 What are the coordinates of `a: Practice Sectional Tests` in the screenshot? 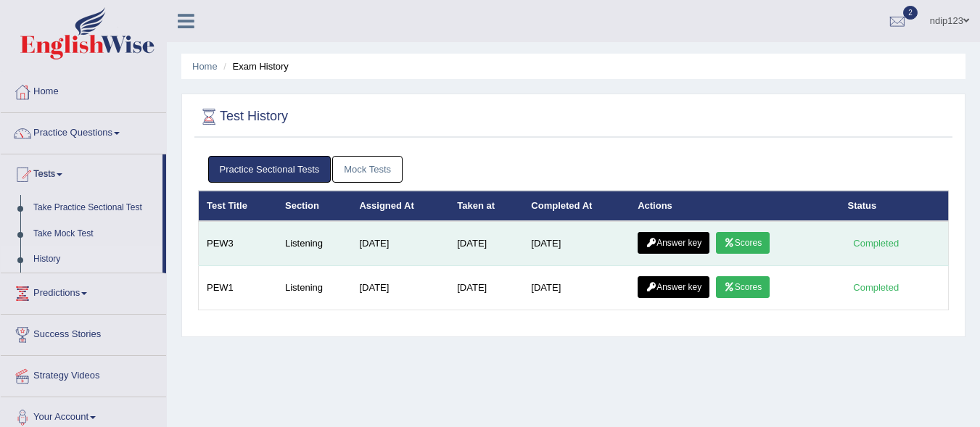 It's located at (270, 169).